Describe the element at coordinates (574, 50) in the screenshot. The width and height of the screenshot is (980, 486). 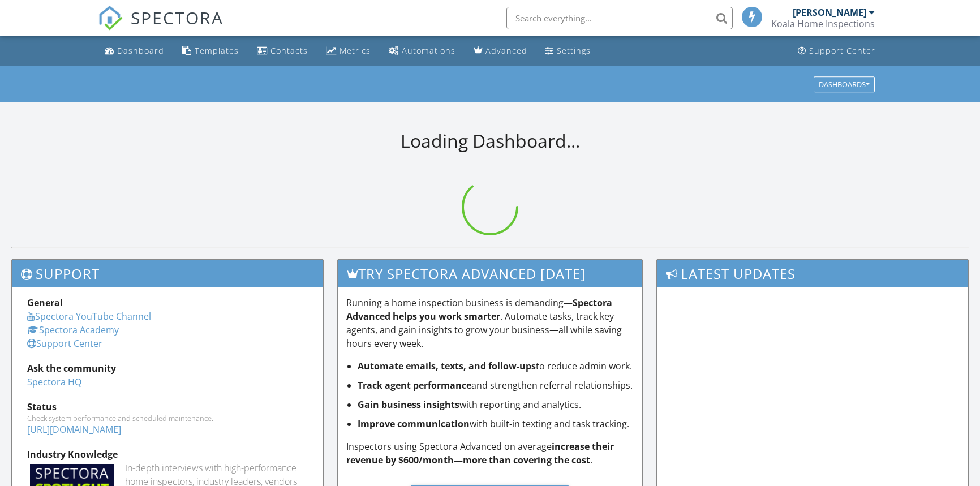
I see `div: Settings` at that location.